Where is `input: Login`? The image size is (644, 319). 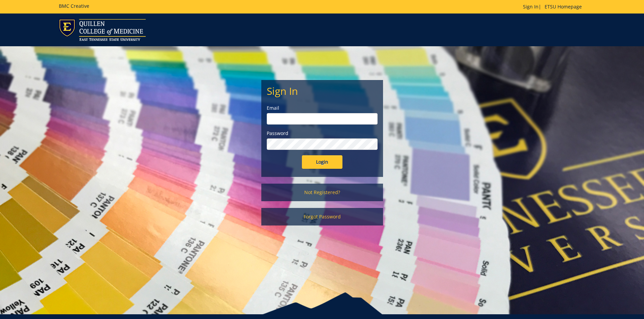 input: Login is located at coordinates (322, 162).